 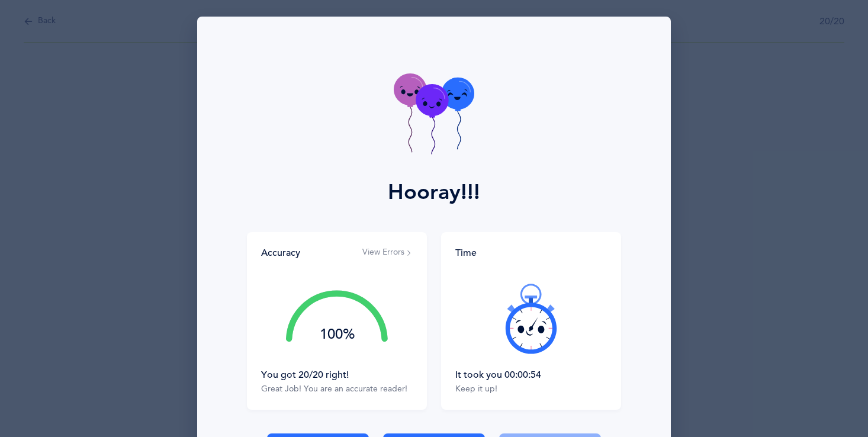 I want to click on div: 100%, so click(x=337, y=335).